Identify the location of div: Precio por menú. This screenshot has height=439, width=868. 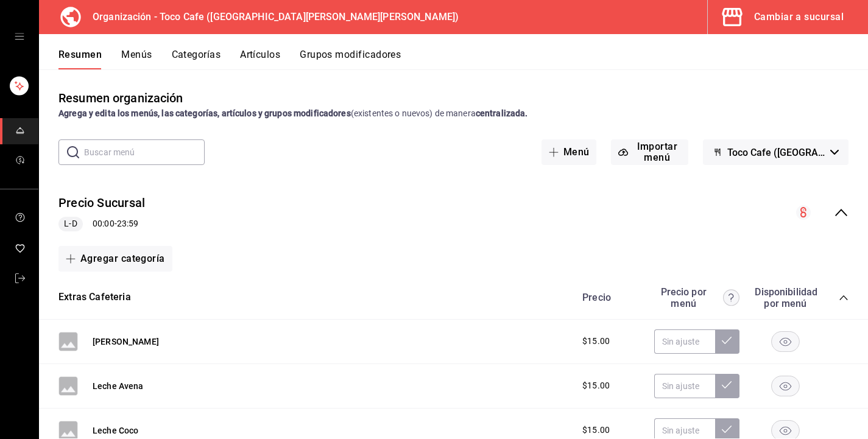
(697, 298).